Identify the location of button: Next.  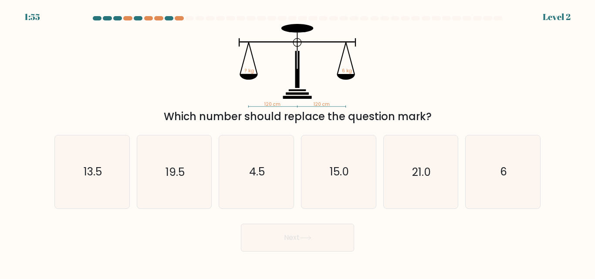
(298, 238).